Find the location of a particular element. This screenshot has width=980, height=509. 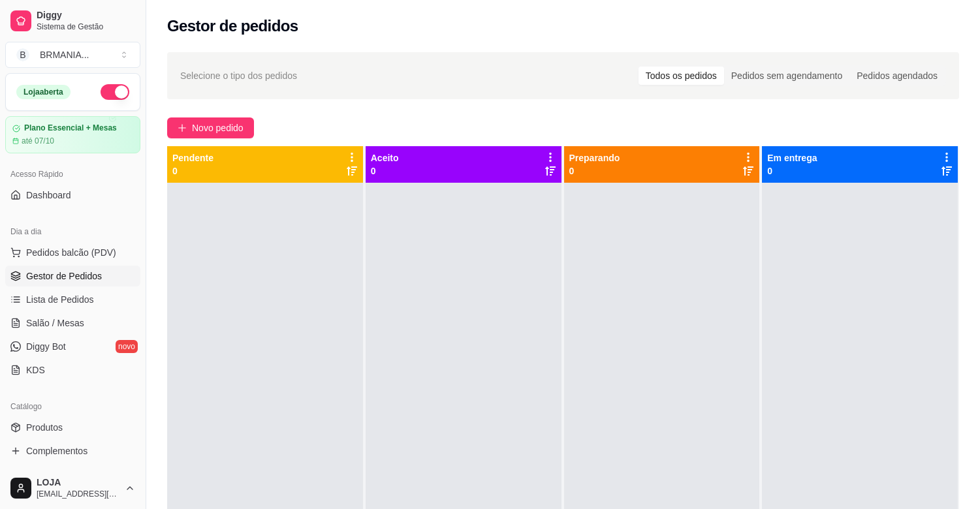

a: KDS is located at coordinates (72, 371).